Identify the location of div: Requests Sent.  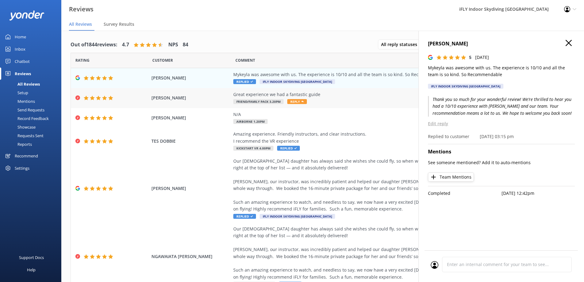
(24, 136).